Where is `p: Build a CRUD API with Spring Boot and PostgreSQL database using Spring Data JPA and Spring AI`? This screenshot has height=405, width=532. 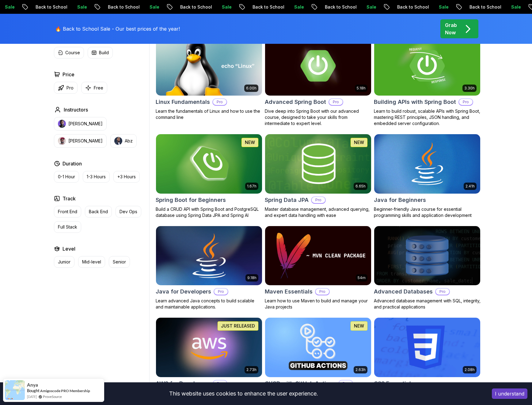 p: Build a CRUD API with Spring Boot and PostgreSQL database using Spring Data JPA and Spring AI is located at coordinates (209, 213).